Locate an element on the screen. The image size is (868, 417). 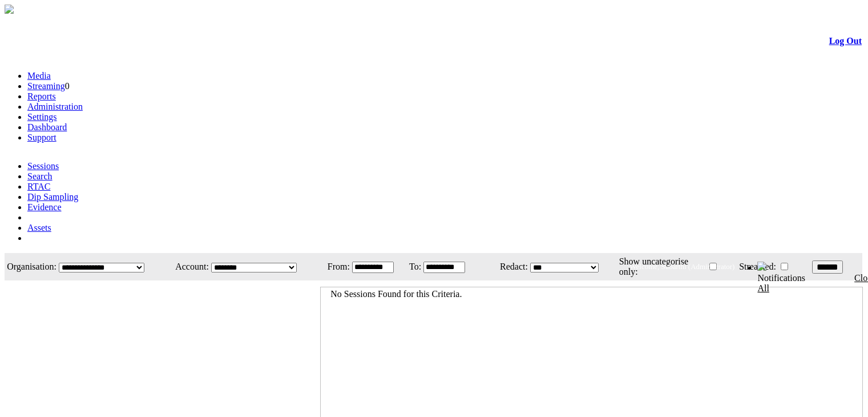
a: Evidence is located at coordinates (44, 206).